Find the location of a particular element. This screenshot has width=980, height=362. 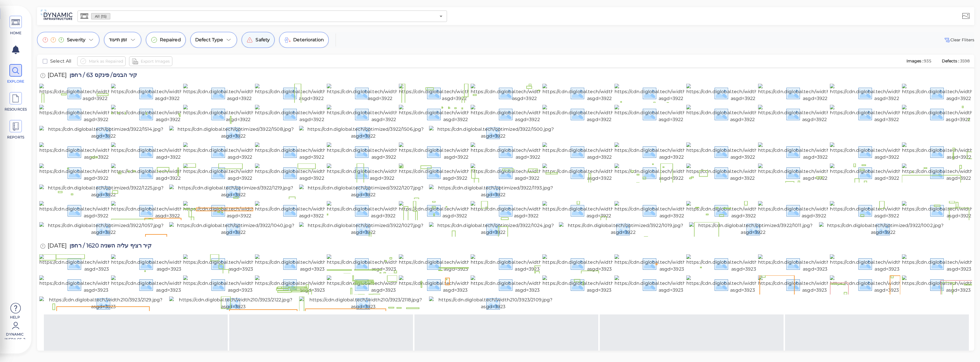

span: Images : is located at coordinates (916, 61).